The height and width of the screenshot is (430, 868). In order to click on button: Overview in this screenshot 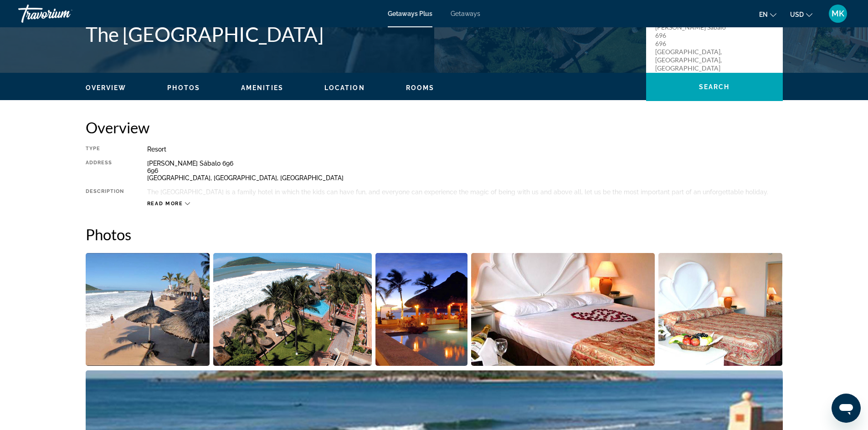, I will do `click(106, 88)`.